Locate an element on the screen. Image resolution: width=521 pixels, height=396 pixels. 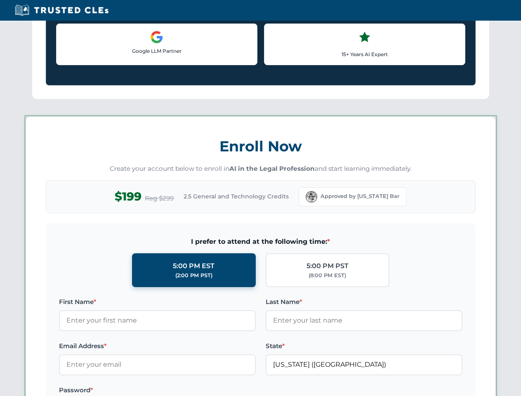
span: $199 is located at coordinates (128, 196).